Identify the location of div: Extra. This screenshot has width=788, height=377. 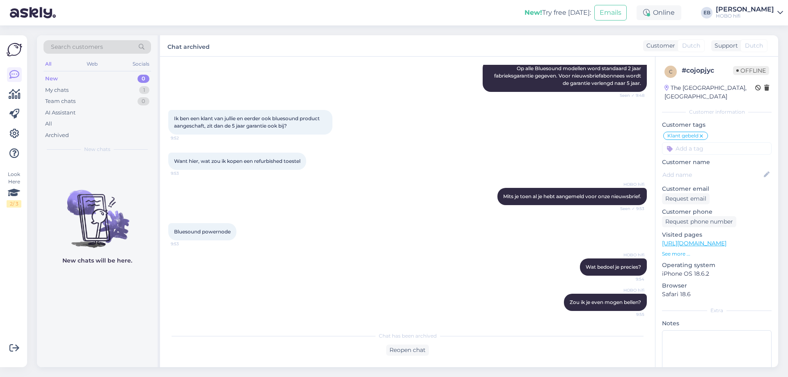
(717, 311).